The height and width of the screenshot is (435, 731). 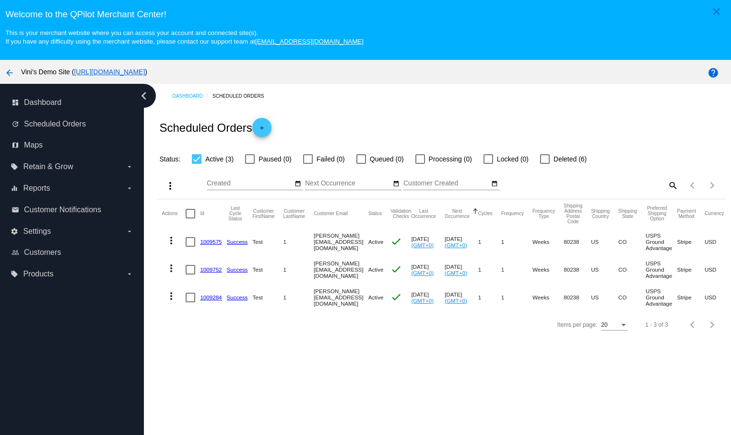 I want to click on span: Customer Notifications, so click(x=62, y=210).